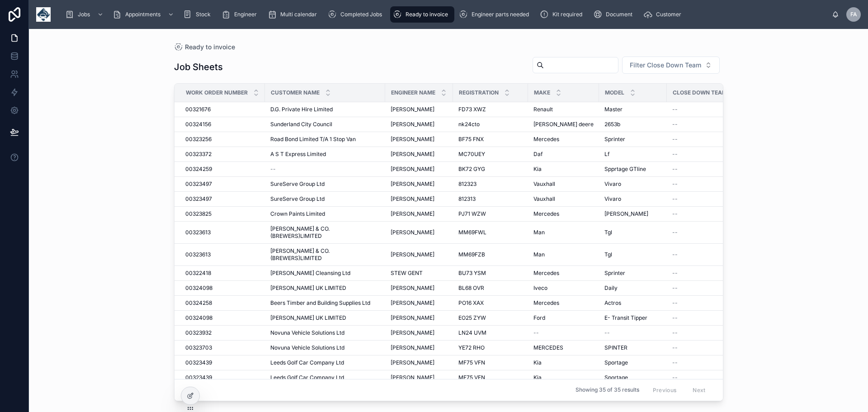 The height and width of the screenshot is (412, 868). Describe the element at coordinates (563, 169) in the screenshot. I see `a: Kia` at that location.